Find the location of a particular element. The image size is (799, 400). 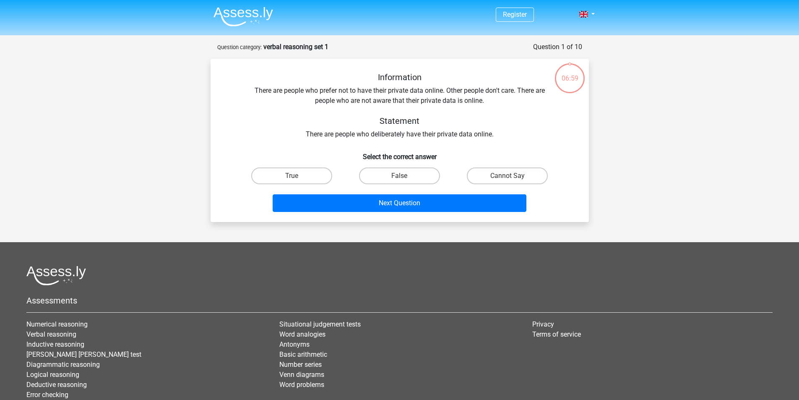

a: Register is located at coordinates (515, 14).